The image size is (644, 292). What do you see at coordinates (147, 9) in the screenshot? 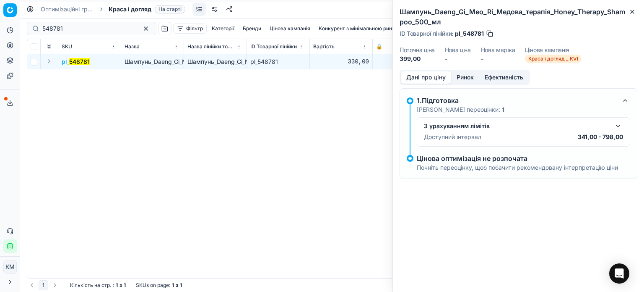
I see `span: Краса і доглядНа старті` at bounding box center [147, 9].